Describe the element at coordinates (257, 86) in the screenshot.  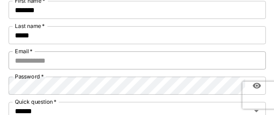
I see `button: toggle password visibility` at that location.